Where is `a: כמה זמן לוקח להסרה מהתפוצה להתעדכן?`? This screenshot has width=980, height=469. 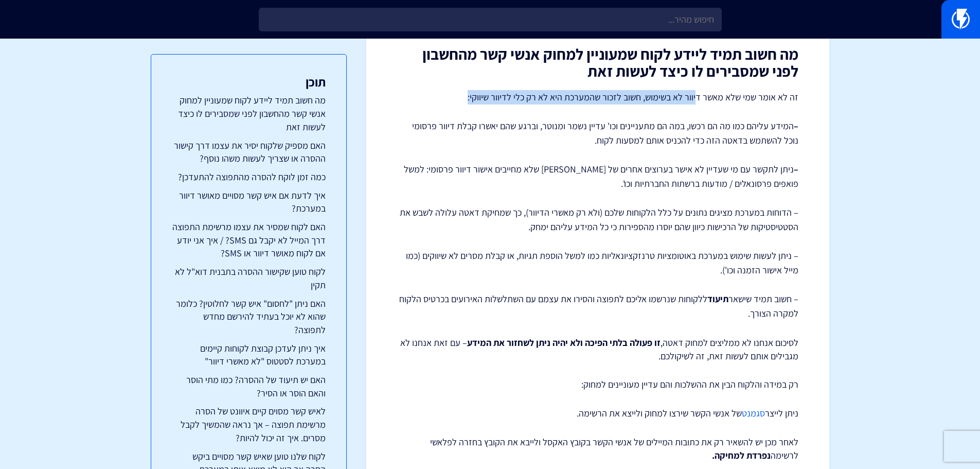 a: כמה זמן לוקח להסרה מהתפוצה להתעדכן? is located at coordinates (249, 177).